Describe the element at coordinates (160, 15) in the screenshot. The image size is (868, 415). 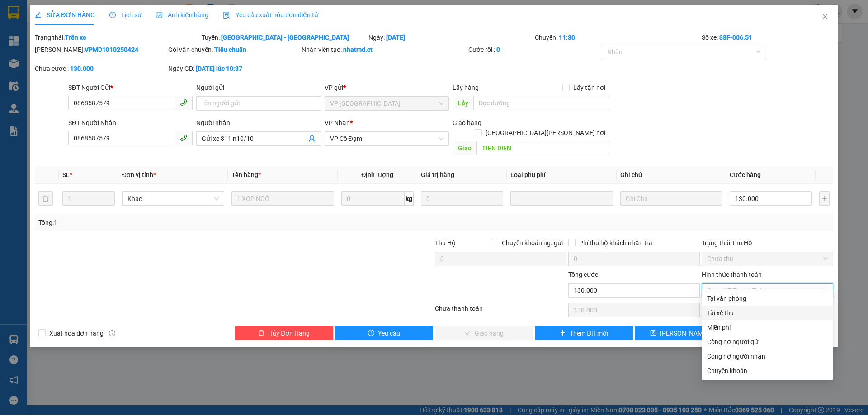
I see `span: picture` at that location.